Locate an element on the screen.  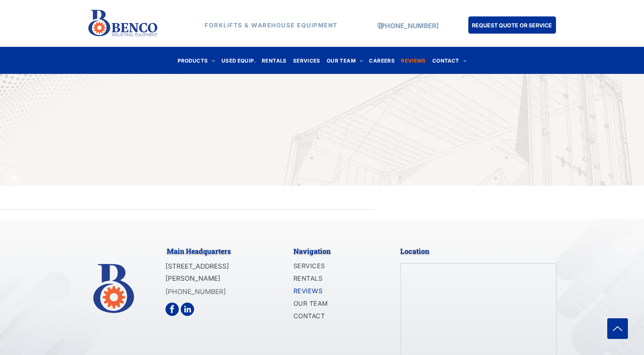
a: PRODUCTS is located at coordinates (196, 60).